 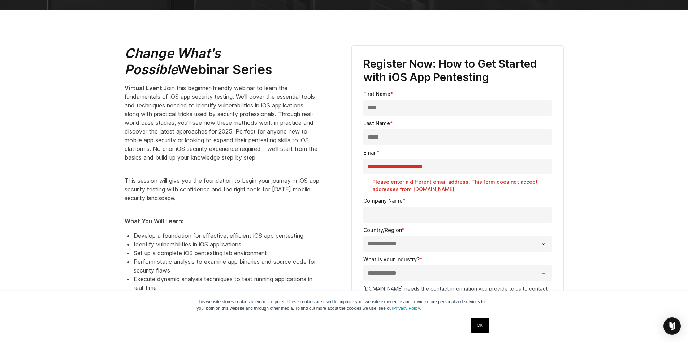 I want to click on span: Country/Region, so click(x=383, y=229).